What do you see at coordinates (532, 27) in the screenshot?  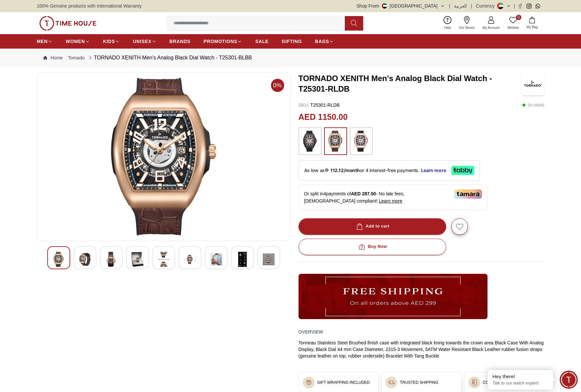 I see `span: My Bag` at bounding box center [532, 27].